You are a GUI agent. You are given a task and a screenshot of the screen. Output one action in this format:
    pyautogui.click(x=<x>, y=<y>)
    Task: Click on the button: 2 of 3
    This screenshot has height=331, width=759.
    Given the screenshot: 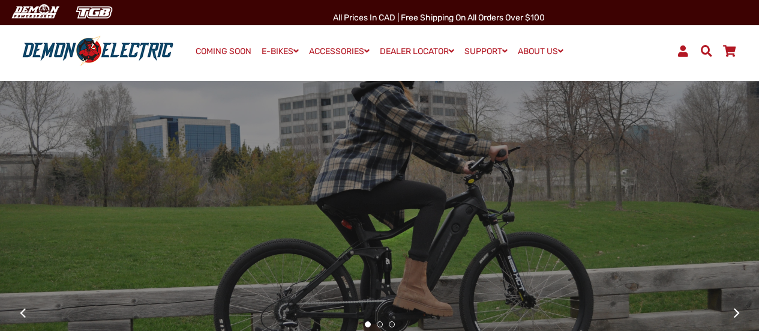 What is the action you would take?
    pyautogui.click(x=380, y=324)
    